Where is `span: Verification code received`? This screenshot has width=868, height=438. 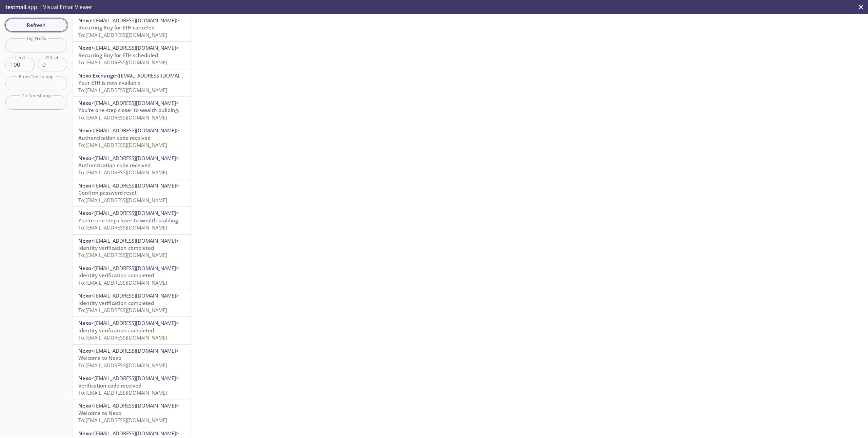 span: Verification code received is located at coordinates (110, 386).